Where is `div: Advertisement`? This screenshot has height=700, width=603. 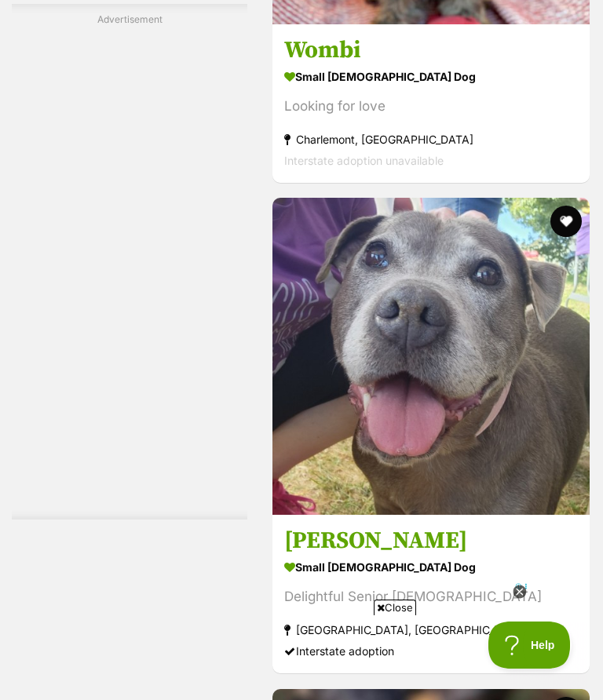
div: Advertisement is located at coordinates (129, 261).